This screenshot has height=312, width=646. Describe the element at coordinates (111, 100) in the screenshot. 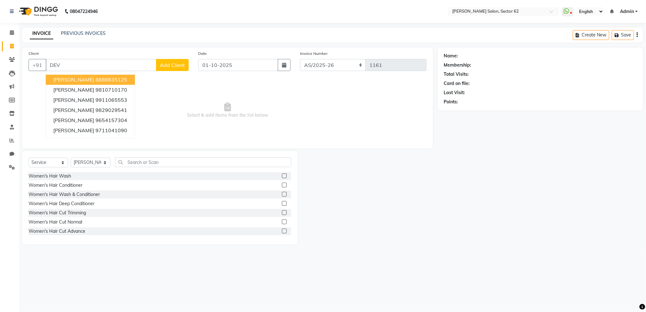

I see `ngb-highlight: 9911065553` at that location.